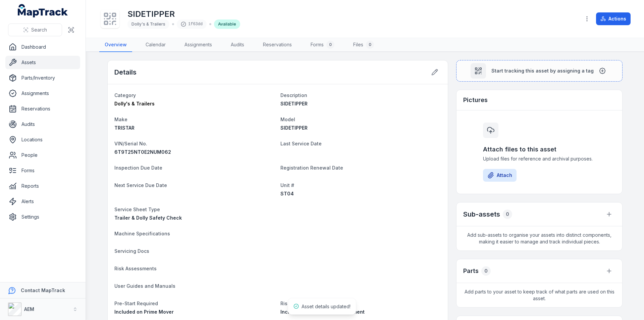 The height and width of the screenshot is (320, 644). Describe the element at coordinates (125, 128) in the screenshot. I see `span: TRISTAR` at that location.